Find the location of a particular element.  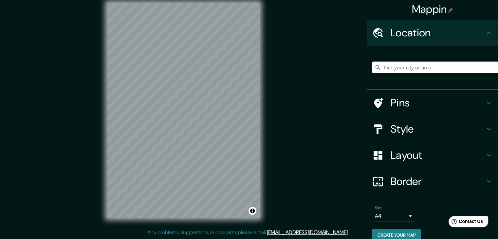

img: pin-icon.png is located at coordinates (450, 10).